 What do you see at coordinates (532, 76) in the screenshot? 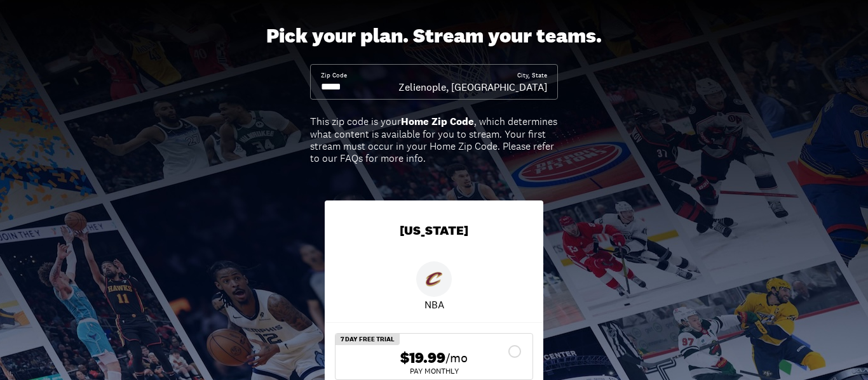
I see `div: City, State` at bounding box center [532, 76].